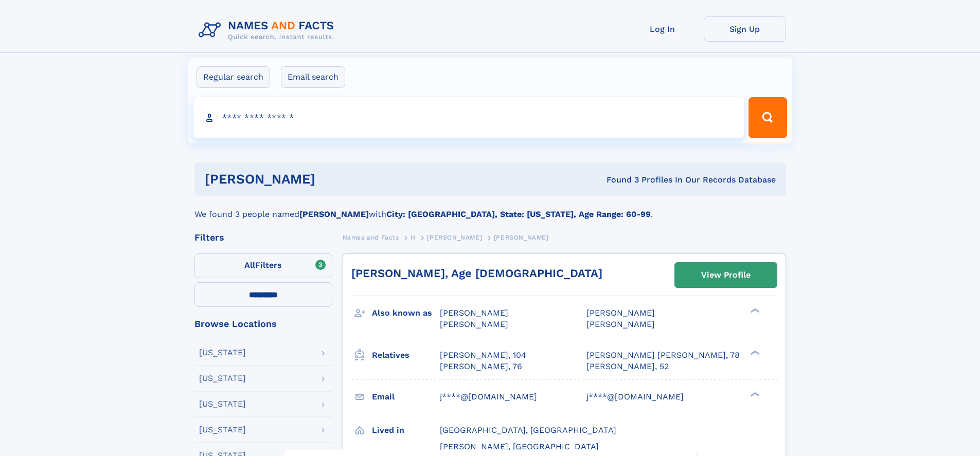  What do you see at coordinates (745, 29) in the screenshot?
I see `a: Sign Up` at bounding box center [745, 29].